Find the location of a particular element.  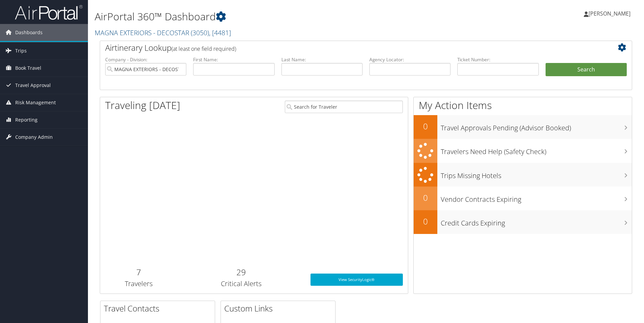

span: Book Travel is located at coordinates (28, 68).